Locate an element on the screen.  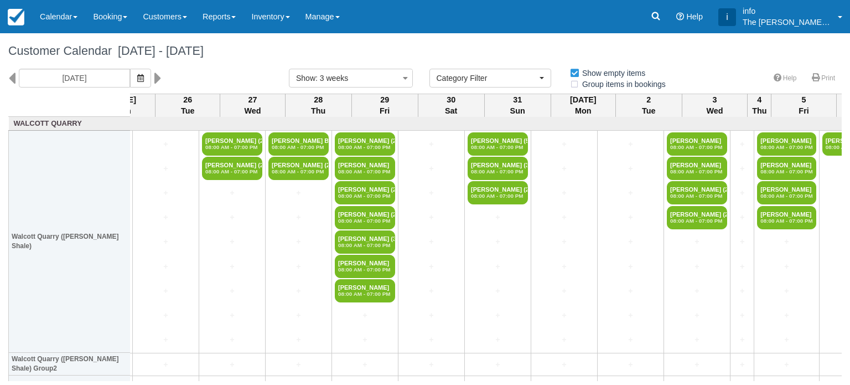
label: Show empty items is located at coordinates (611, 73).